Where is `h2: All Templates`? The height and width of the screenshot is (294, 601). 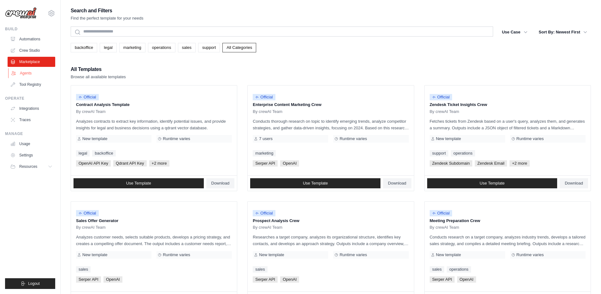 h2: All Templates is located at coordinates (98, 69).